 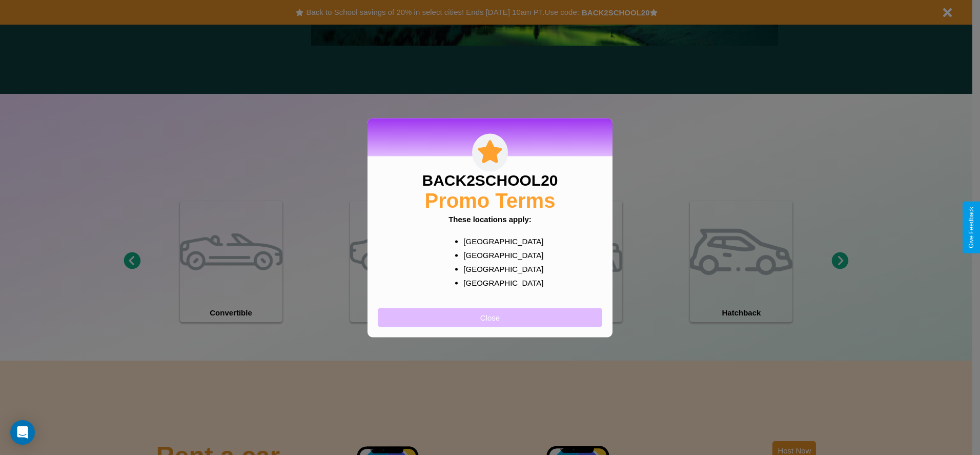 What do you see at coordinates (490, 317) in the screenshot?
I see `button: Close` at bounding box center [490, 317].